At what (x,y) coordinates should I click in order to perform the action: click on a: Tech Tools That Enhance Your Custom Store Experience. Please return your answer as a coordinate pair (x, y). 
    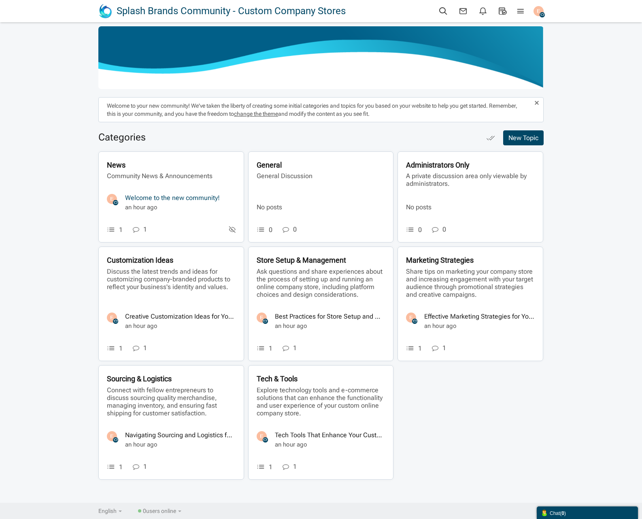
    Looking at the image, I should click on (330, 434).